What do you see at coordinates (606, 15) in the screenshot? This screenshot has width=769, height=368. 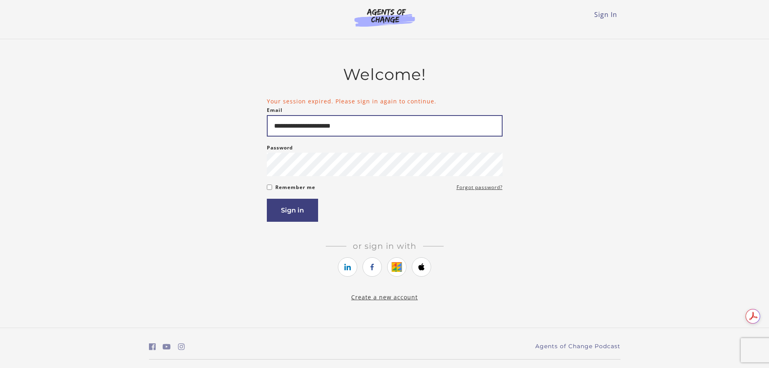 I see `a: Sign In` at bounding box center [606, 15].